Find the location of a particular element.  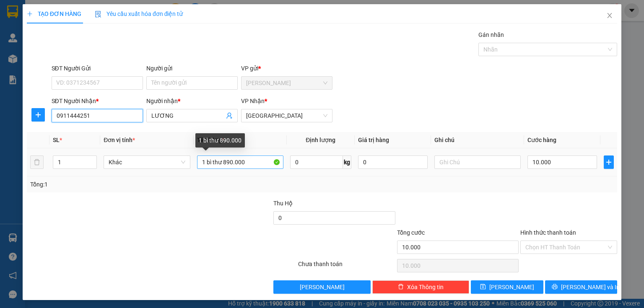

th: Ghi chú is located at coordinates (477, 140).